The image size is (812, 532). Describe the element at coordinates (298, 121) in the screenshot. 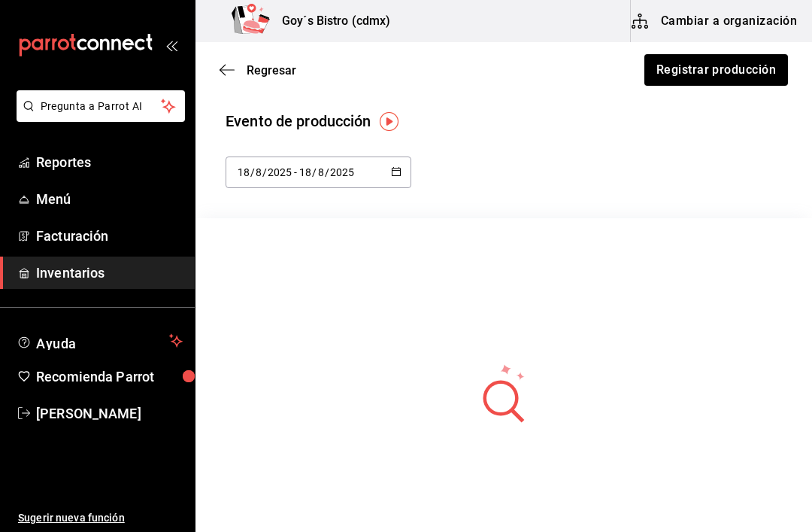

I see `div: Evento de producción` at that location.